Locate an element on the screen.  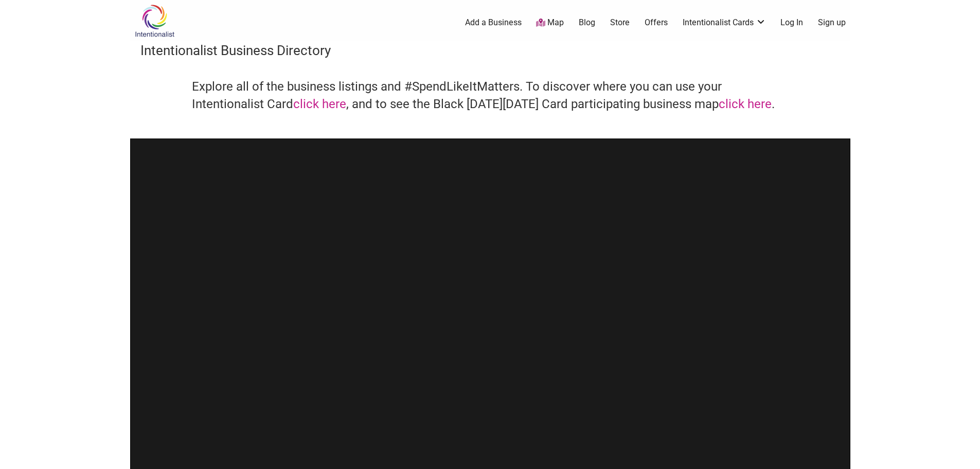
a: Add a Business is located at coordinates (494, 22).